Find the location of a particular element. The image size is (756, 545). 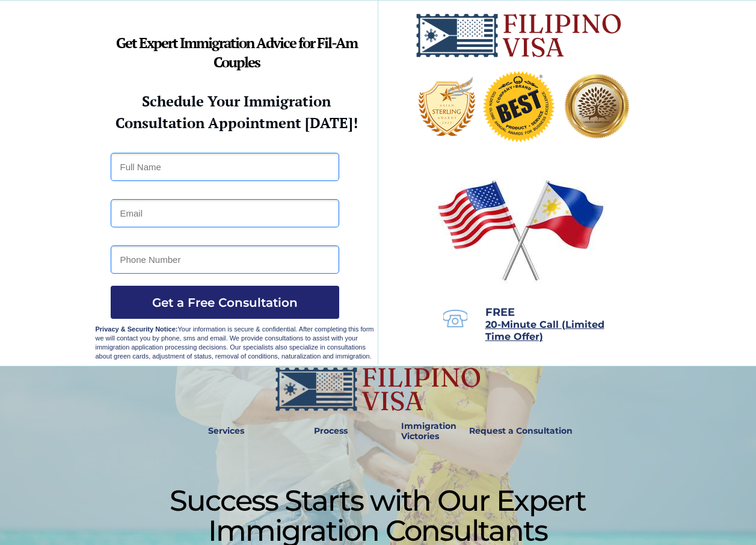

button: Get a Free Consultation is located at coordinates (225, 302).